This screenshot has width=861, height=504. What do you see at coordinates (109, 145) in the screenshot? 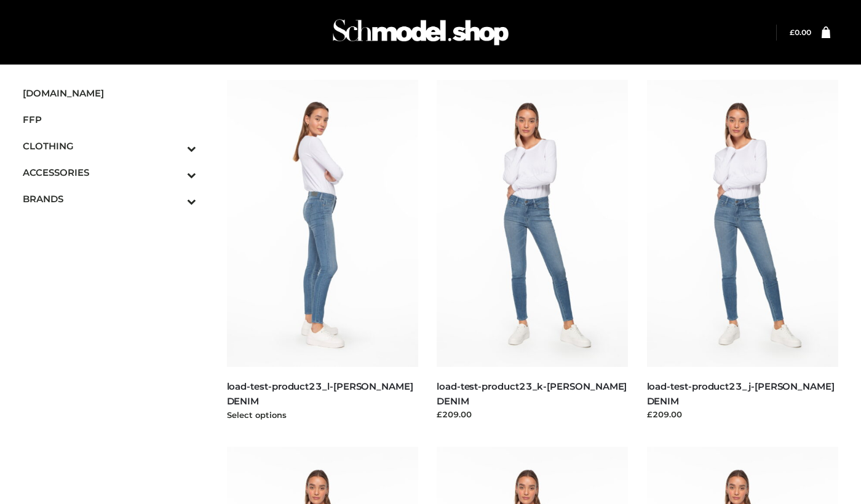
I see `span: CLOTHING` at bounding box center [109, 145].